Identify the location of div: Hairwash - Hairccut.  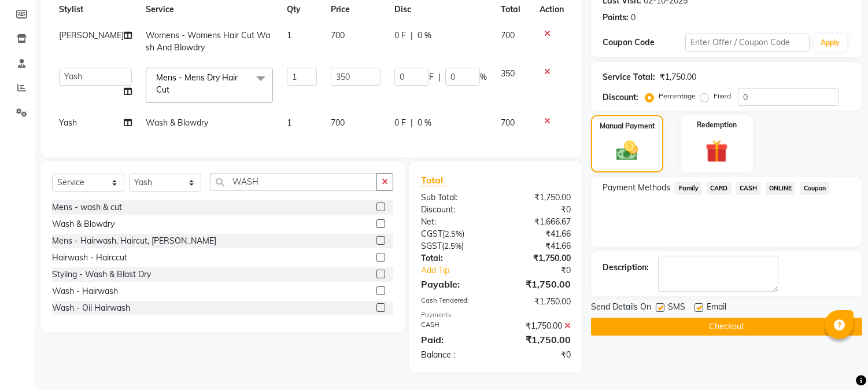
(89, 257).